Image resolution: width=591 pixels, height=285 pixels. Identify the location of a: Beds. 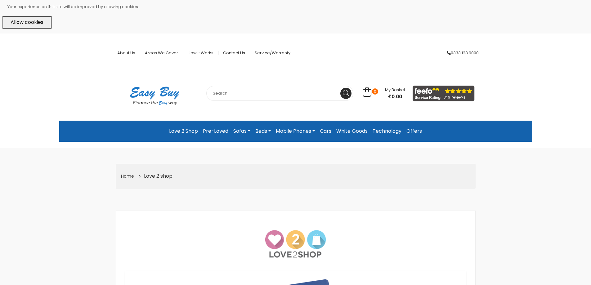
(263, 131).